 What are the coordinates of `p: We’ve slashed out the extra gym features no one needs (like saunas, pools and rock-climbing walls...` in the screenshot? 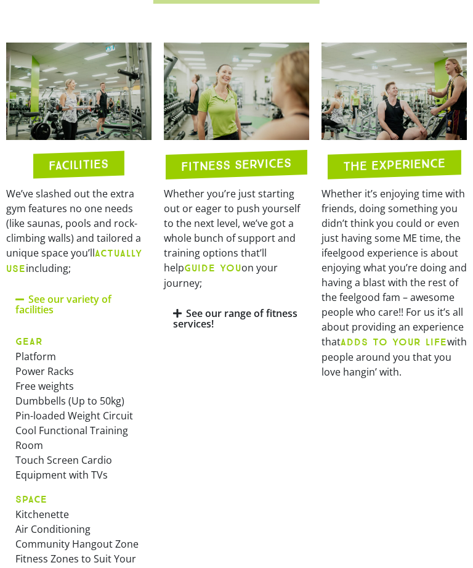 It's located at (79, 232).